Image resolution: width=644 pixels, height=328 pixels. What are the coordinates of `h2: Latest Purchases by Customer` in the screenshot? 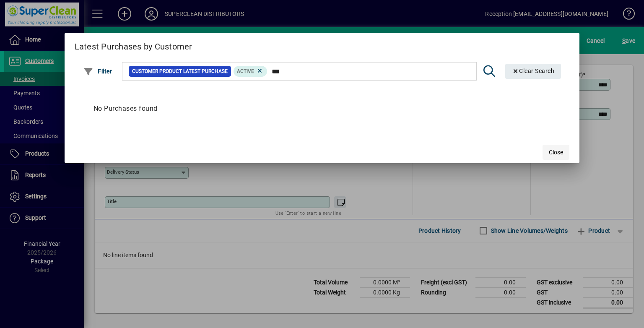 It's located at (322, 45).